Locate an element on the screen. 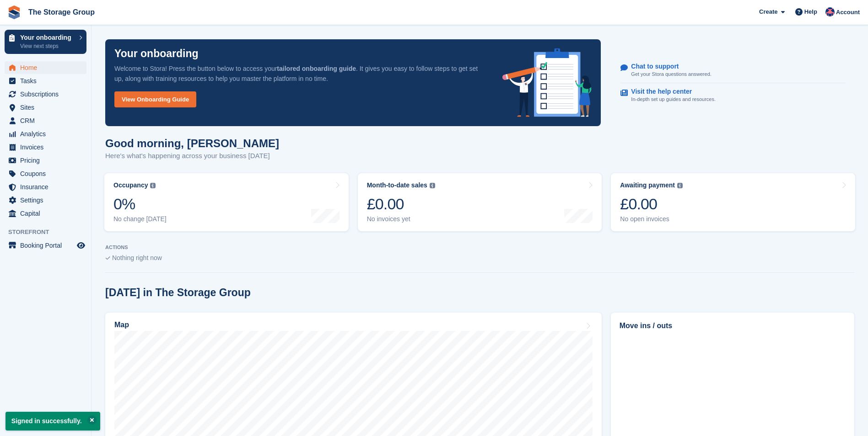  span: Account is located at coordinates (847, 12).